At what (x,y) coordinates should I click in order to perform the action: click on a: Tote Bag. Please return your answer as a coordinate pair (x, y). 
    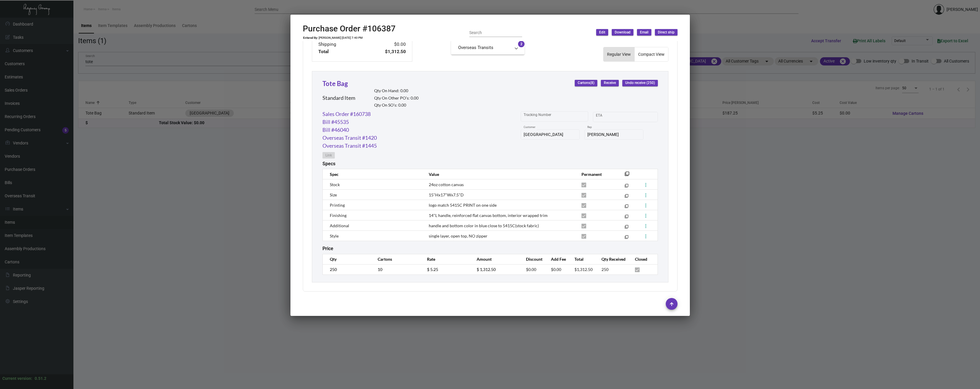
    Looking at the image, I should click on (335, 84).